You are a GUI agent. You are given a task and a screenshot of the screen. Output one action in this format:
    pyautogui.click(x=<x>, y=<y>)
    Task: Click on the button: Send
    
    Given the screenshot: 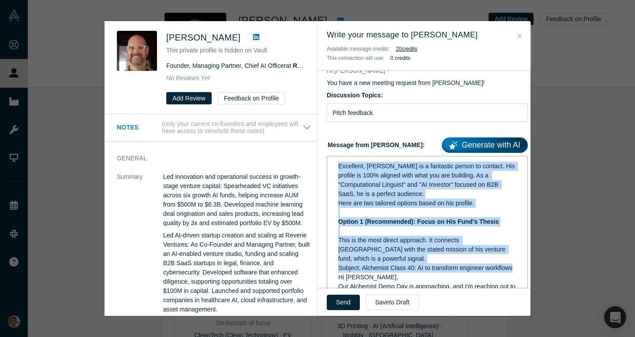 What is the action you would take?
    pyautogui.click(x=343, y=302)
    